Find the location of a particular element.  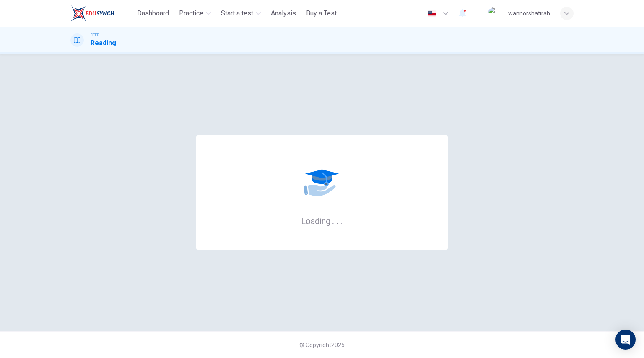

button: Start a test is located at coordinates (241, 14).